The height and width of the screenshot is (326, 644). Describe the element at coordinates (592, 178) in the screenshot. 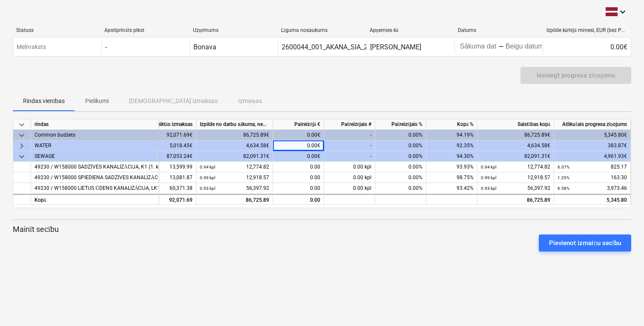

I see `div: 163.30` at that location.